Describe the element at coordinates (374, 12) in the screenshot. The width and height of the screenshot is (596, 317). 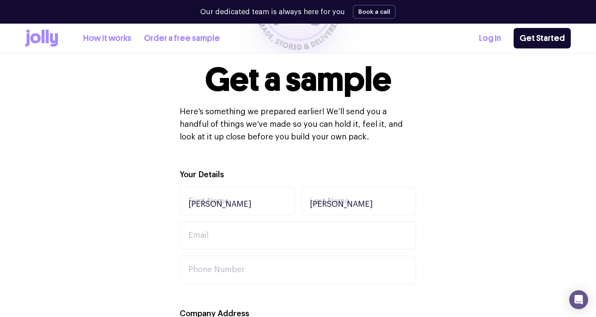
I see `button: Book a call` at that location.